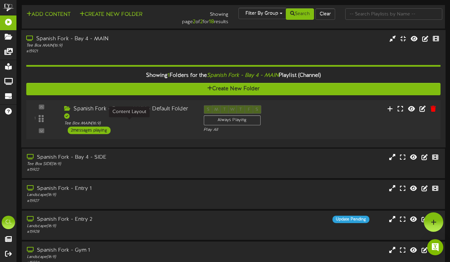 This screenshot has width=450, height=262. I want to click on div: Tee Box SIDE ( 16:9 ), so click(110, 164).